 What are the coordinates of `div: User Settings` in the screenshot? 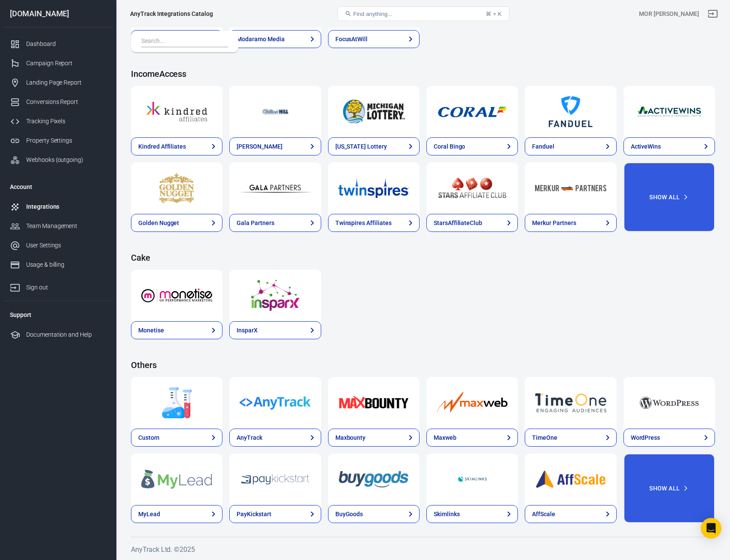 It's located at (66, 245).